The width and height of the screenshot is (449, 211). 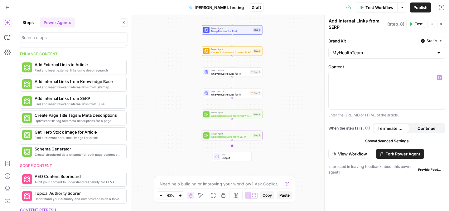 What do you see at coordinates (420, 7) in the screenshot?
I see `span: Publish` at bounding box center [420, 7].